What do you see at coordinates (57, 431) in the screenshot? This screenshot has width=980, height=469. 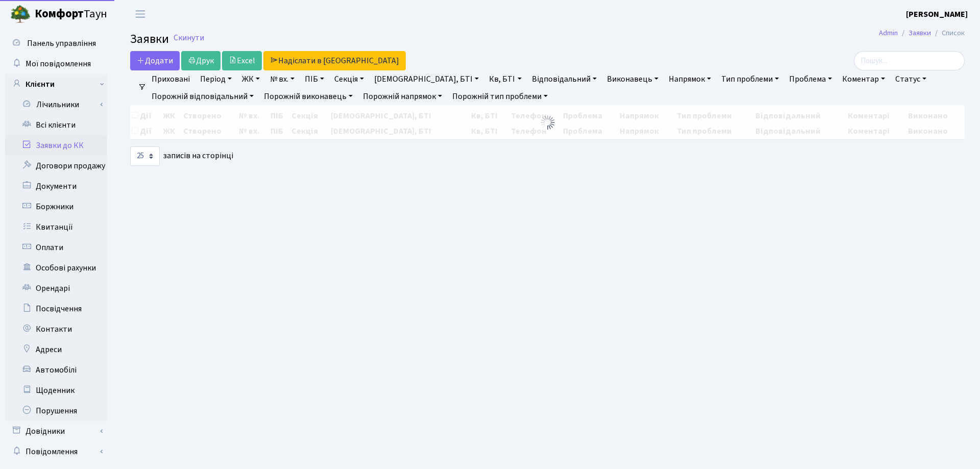 I see `a: Довідники` at bounding box center [57, 431].